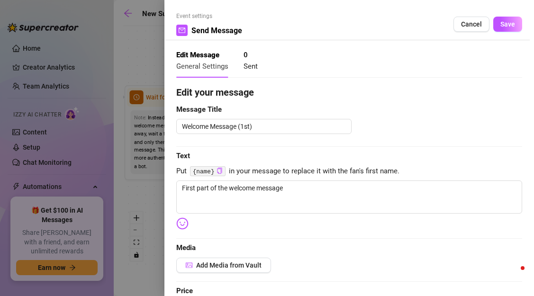 Image resolution: width=534 pixels, height=296 pixels. I want to click on span: Save, so click(507, 24).